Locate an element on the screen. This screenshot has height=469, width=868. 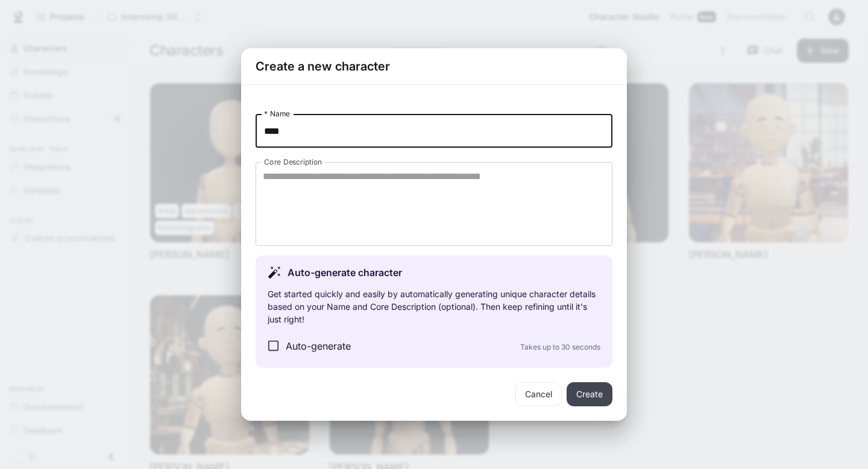
button: Cancel is located at coordinates (538, 394).